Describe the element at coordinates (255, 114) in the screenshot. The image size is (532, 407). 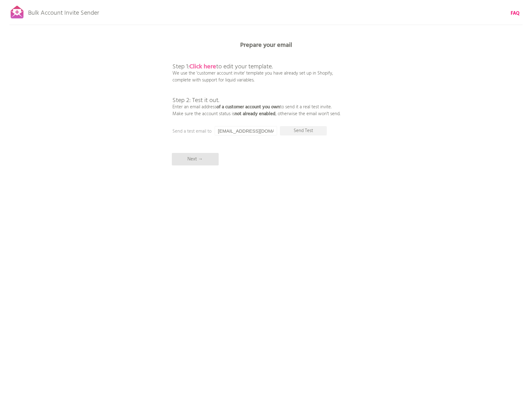
I see `b: not already enabled` at that location.